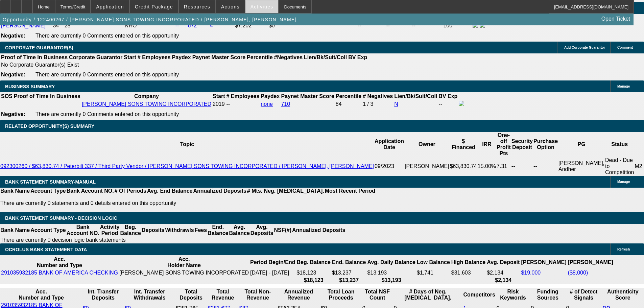 Image resolution: width=644 pixels, height=308 pixels. What do you see at coordinates (623, 294) in the screenshot?
I see `th: Authenticity Score` at bounding box center [623, 294].